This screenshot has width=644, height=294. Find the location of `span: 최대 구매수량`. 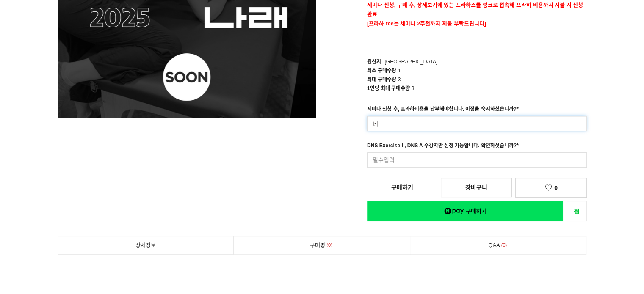

span: 최대 구매수량 is located at coordinates (382, 79).